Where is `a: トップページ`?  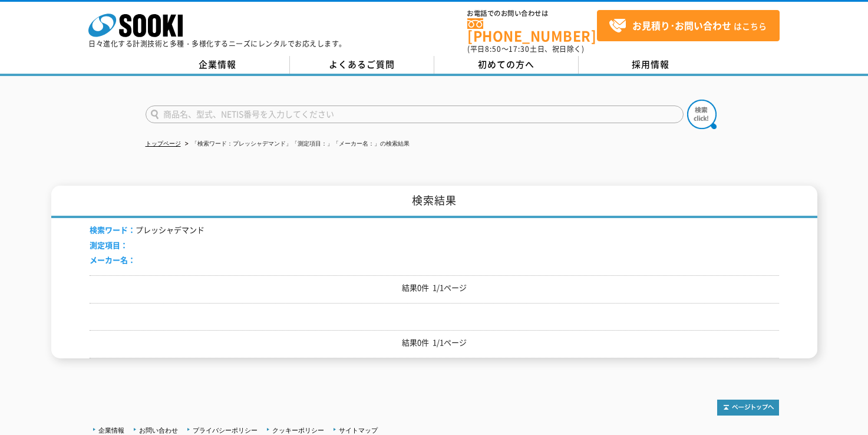 a: トップページ is located at coordinates (163, 144).